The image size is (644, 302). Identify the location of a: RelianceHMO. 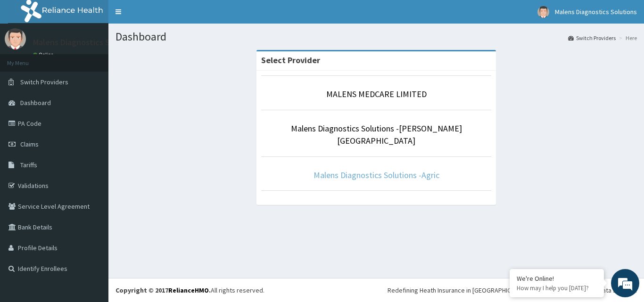
(188, 290).